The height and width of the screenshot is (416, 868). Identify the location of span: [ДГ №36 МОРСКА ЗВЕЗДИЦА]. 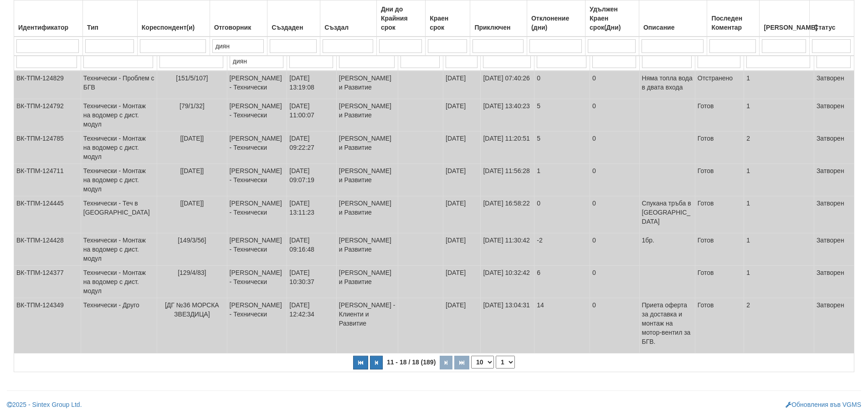
(192, 309).